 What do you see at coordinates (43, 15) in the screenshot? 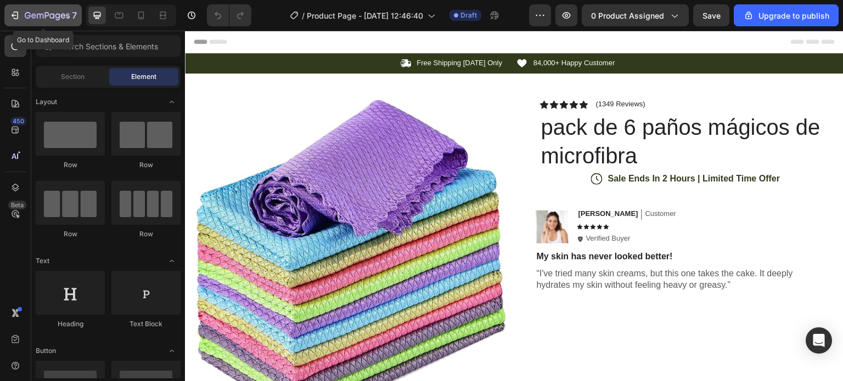
I see `button: 7` at bounding box center [43, 15].